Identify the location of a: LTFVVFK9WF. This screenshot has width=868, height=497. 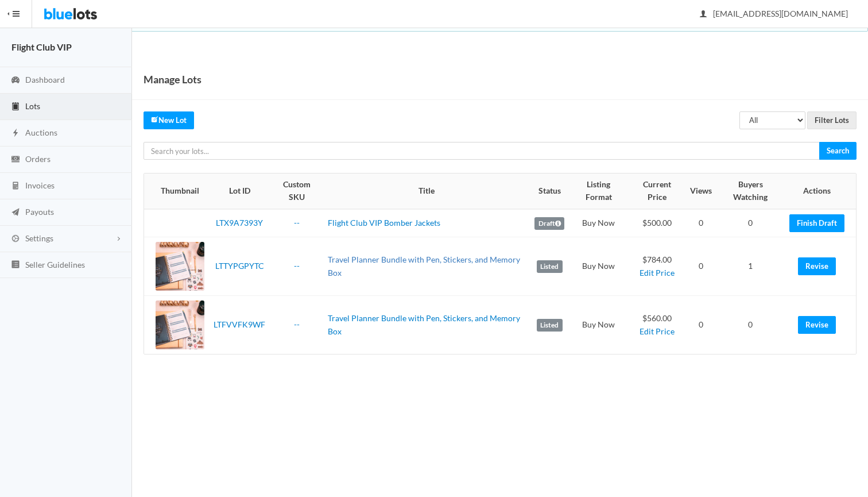
(239, 324).